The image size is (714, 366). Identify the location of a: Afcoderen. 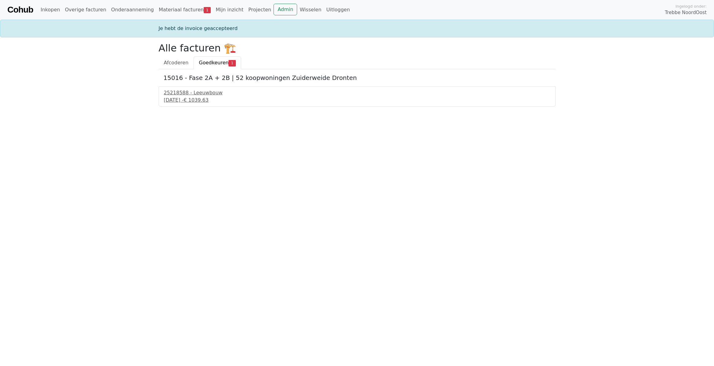
(176, 63).